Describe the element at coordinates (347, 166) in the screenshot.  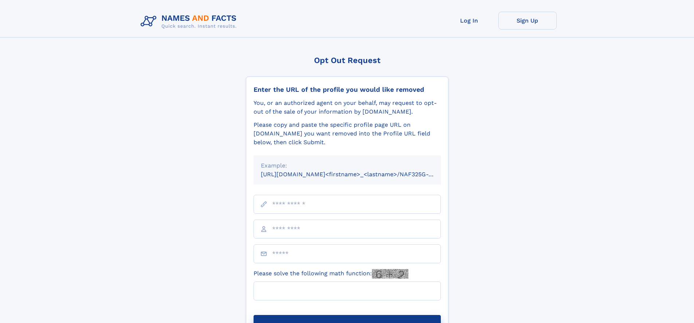
I see `div: Example:` at that location.